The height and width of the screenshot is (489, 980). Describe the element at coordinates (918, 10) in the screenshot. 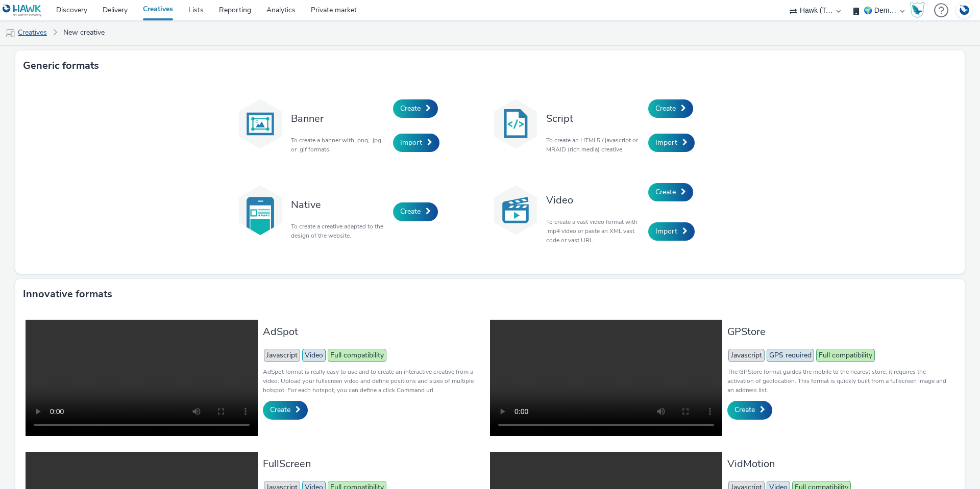

I see `div: Hawk Academy` at that location.